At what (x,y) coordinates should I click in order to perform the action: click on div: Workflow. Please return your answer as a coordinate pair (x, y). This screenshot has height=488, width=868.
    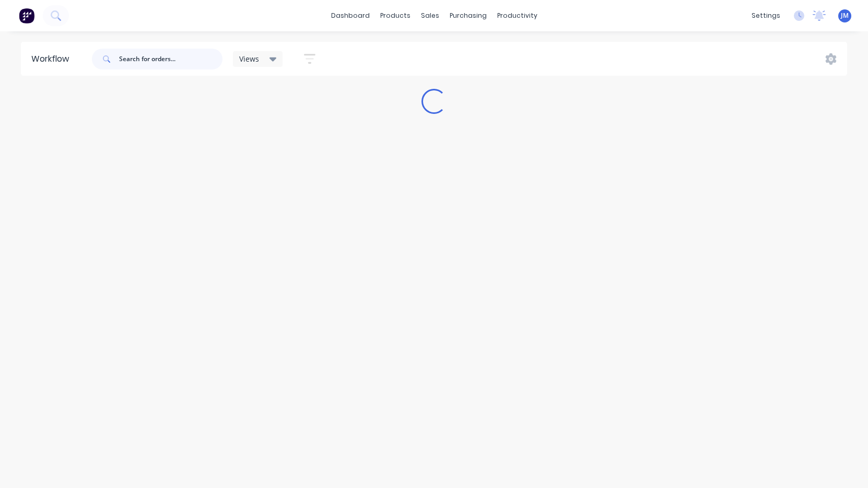
    Looking at the image, I should click on (53, 59).